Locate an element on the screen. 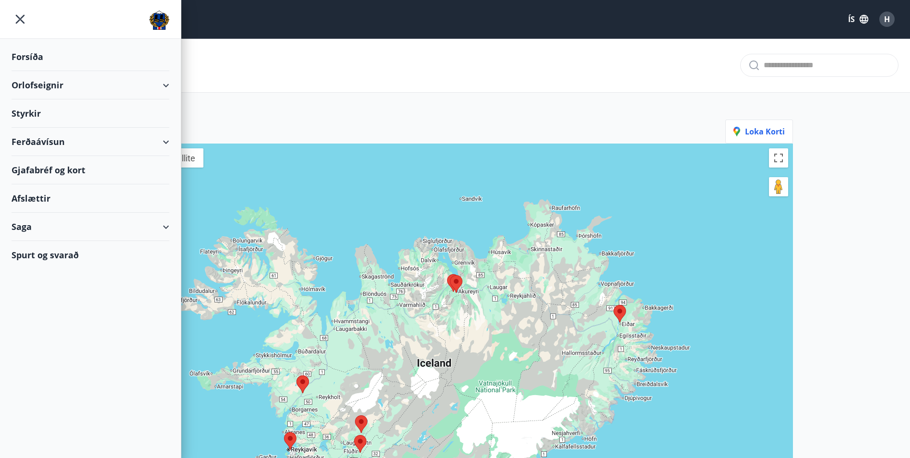  div: Spurt og svarað is located at coordinates (90, 255).